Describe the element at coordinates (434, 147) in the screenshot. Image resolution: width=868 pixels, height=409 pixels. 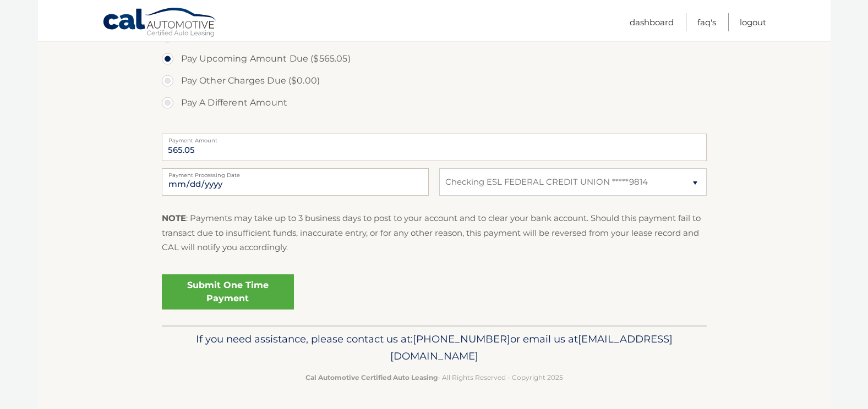
I see `input: Payment Amount` at that location.